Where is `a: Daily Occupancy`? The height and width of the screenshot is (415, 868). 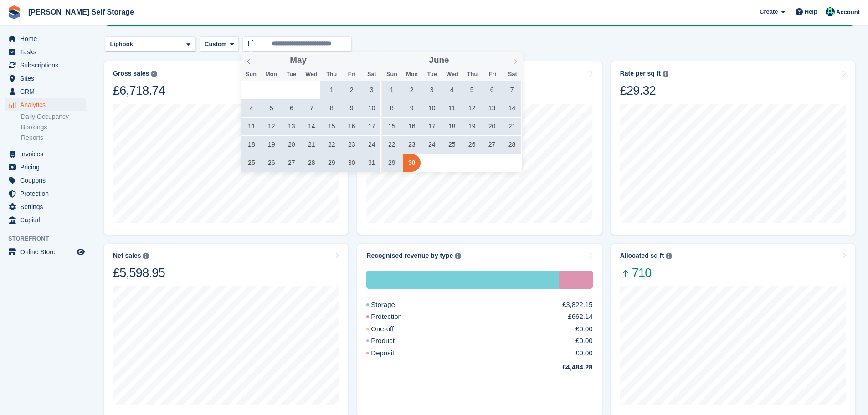
a: Daily Occupancy is located at coordinates (53, 117).